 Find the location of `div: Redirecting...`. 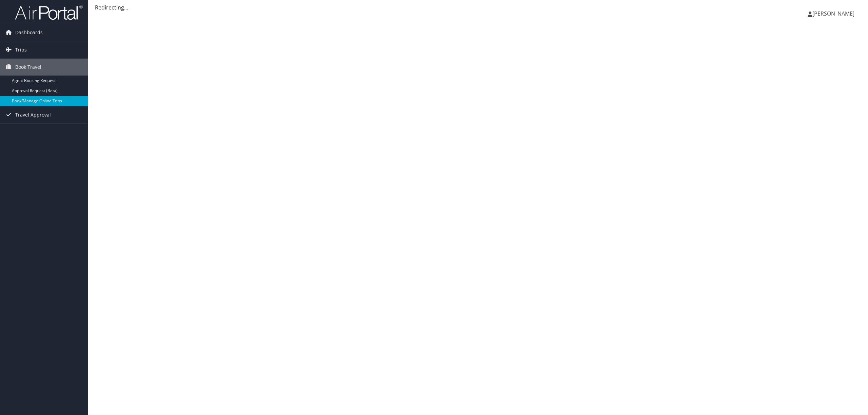

div: Redirecting... is located at coordinates (479, 7).